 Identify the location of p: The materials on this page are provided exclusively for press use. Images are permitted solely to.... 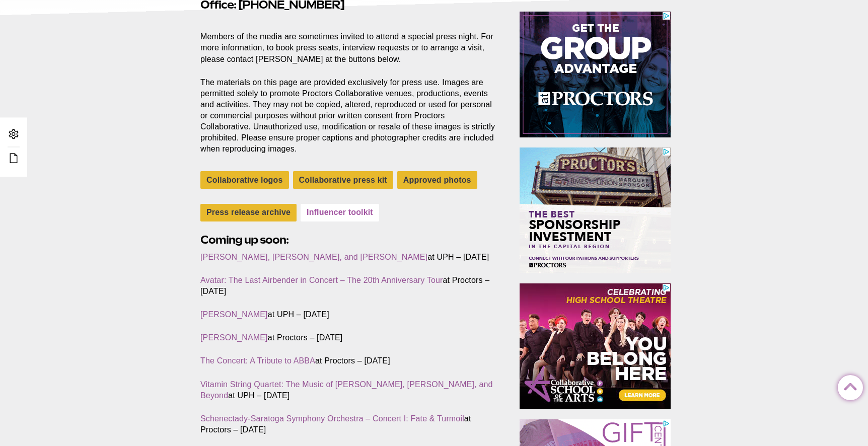
(348, 116).